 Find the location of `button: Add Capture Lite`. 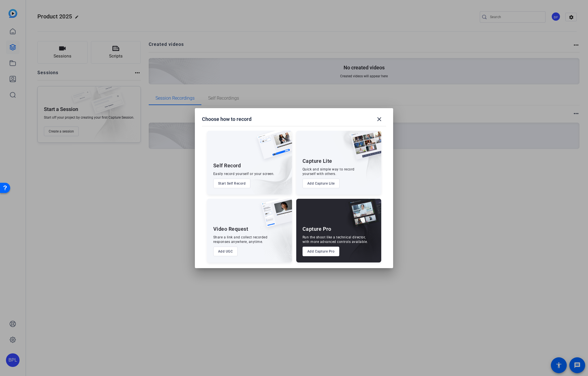

button: Add Capture Lite is located at coordinates (321, 183).